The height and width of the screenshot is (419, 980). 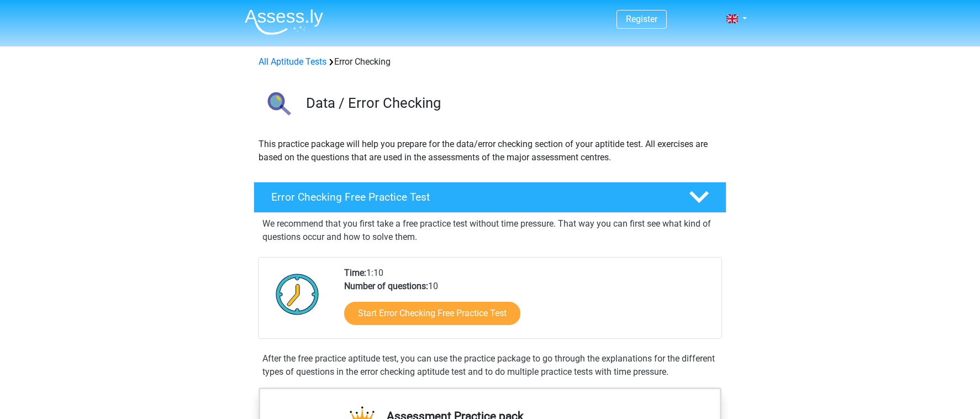 I want to click on a: All Aptitude Tests, so click(x=292, y=61).